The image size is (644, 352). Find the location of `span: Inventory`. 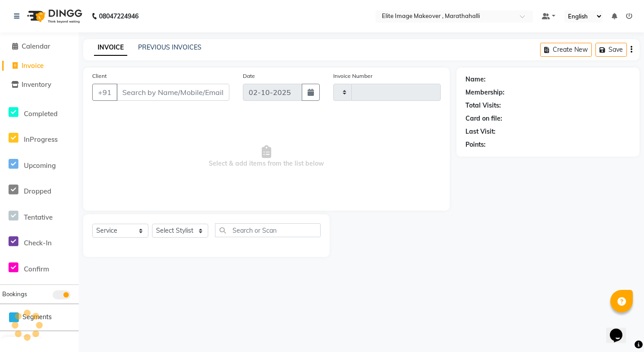

span: Inventory is located at coordinates (36, 84).